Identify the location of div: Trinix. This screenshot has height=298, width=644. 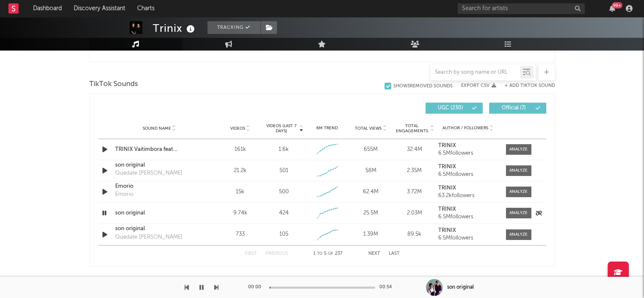
(175, 28).